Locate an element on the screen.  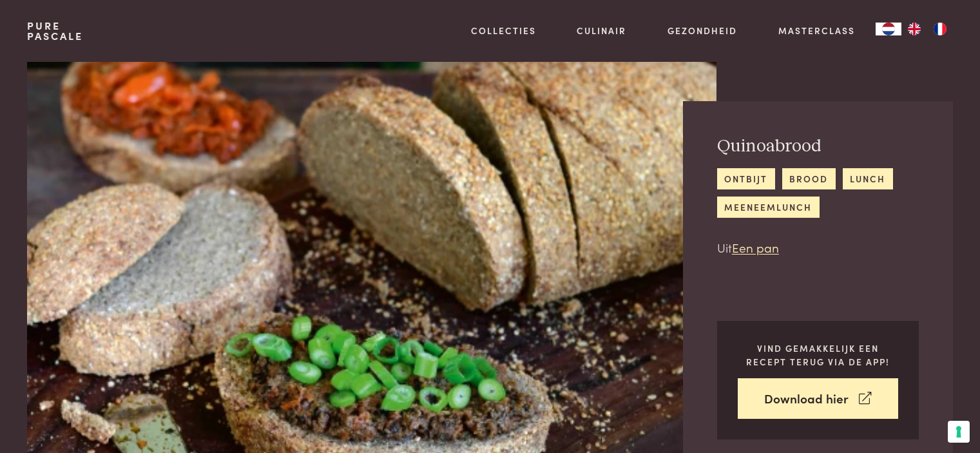
h2: Quinoabrood is located at coordinates (818, 147).